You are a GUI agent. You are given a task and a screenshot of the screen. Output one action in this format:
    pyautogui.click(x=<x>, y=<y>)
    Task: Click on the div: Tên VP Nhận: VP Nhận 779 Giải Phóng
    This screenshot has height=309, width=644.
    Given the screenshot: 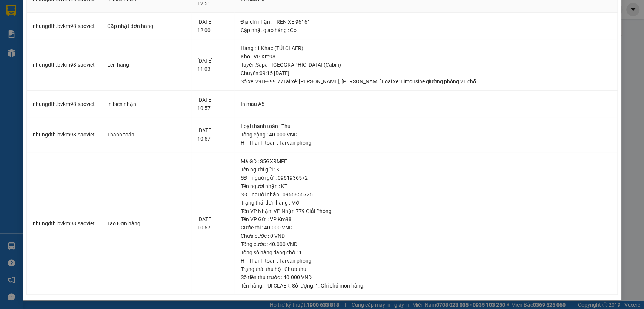 What is the action you would take?
    pyautogui.click(x=426, y=211)
    